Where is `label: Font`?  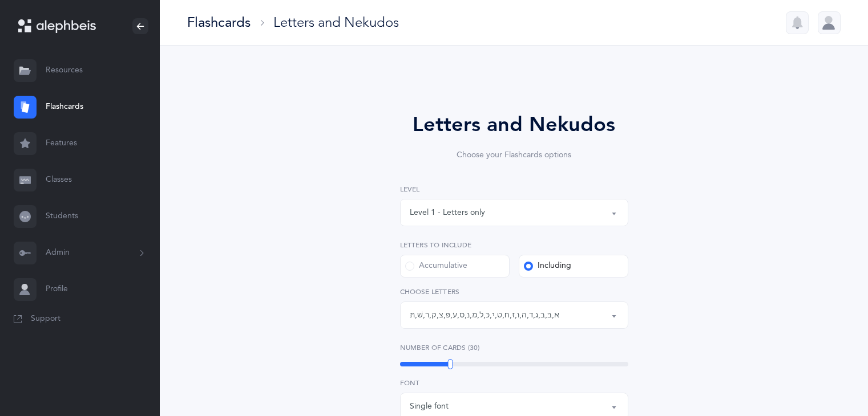 label: Font is located at coordinates (515, 383).